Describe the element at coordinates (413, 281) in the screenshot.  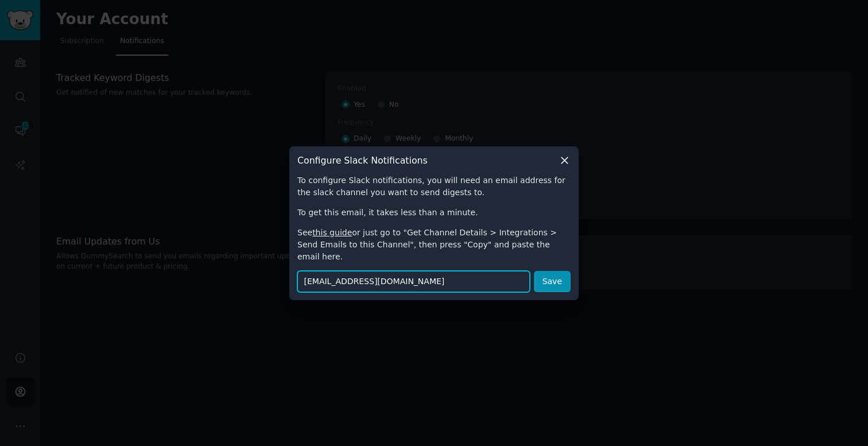
I see `input: channelname-channelhash@yourslackorg.slack.com` at that location.